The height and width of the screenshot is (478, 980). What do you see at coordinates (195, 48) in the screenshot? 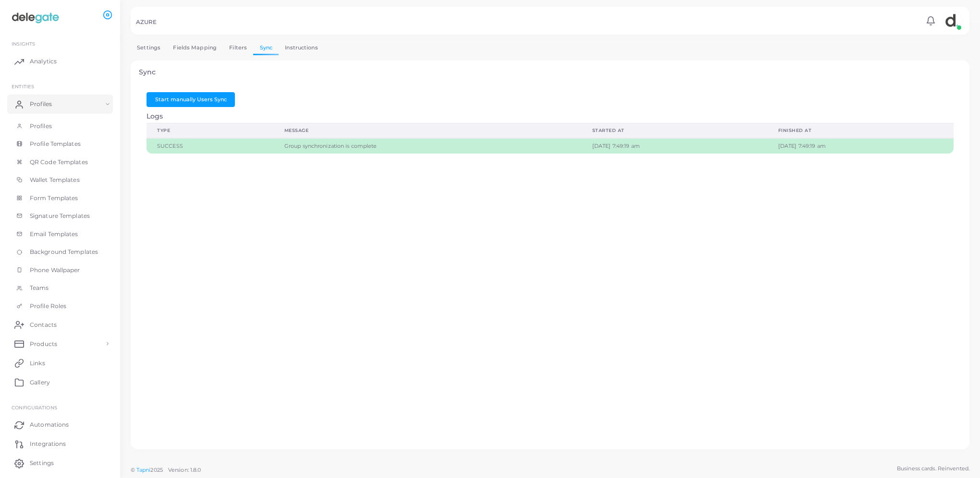
I see `a: Fields Mapping` at bounding box center [195, 48].